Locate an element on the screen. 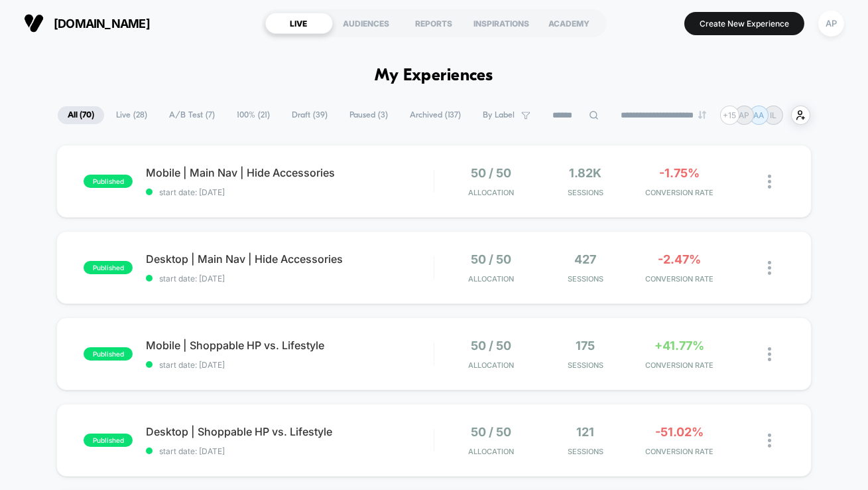 The width and height of the screenshot is (868, 490). span: -2.47% is located at coordinates (679, 258).